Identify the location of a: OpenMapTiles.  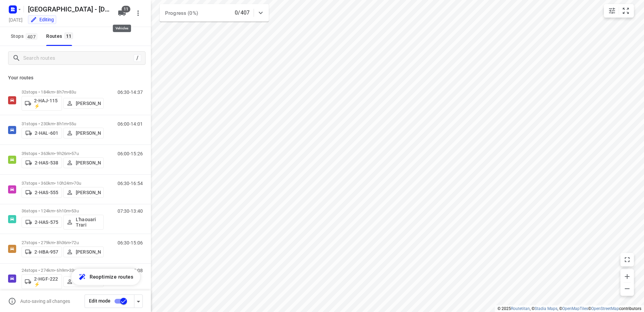
(575, 308).